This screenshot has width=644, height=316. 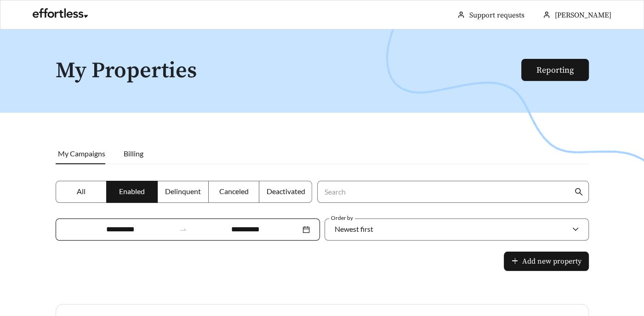 What do you see at coordinates (555, 70) in the screenshot?
I see `button: Reporting` at bounding box center [555, 70].